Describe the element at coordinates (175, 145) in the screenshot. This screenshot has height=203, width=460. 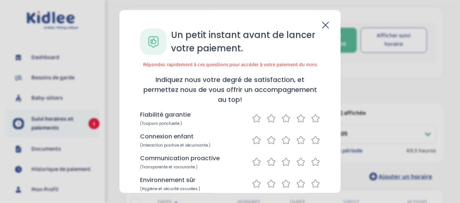
I see `span: (Interaction positive et sécurisante.)` at that location.